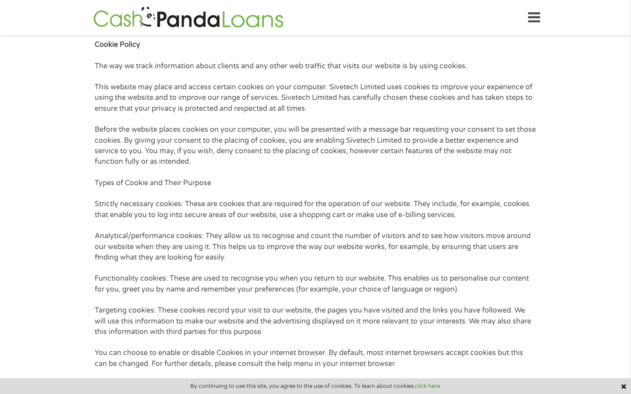 This screenshot has height=394, width=631. Describe the element at coordinates (316, 321) in the screenshot. I see `p: Targeting cookies: These cookies record your visit to our website, the pages you have visited and...` at that location.